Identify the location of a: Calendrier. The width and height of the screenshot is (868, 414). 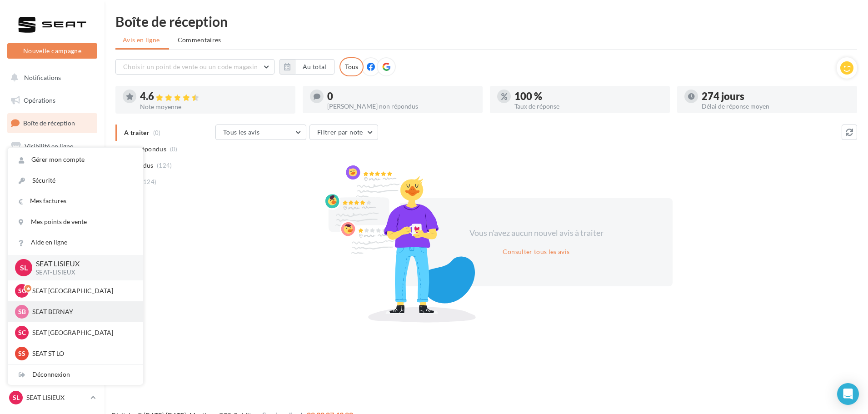
(52, 237).